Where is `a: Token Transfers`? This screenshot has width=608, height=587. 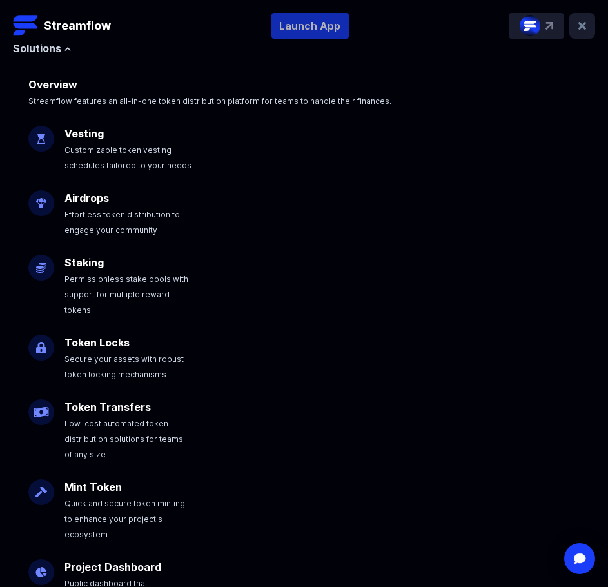
a: Token Transfers is located at coordinates (108, 407).